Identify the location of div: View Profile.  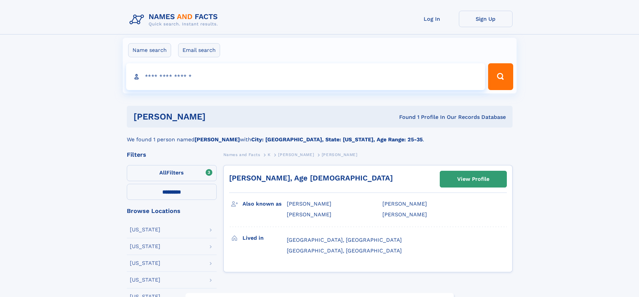
(473, 179).